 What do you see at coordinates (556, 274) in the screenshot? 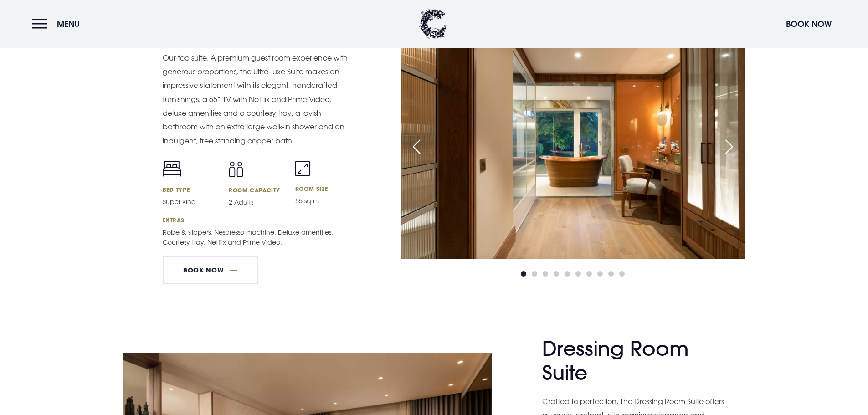
I see `span: Go to slide 4` at bounding box center [556, 274].